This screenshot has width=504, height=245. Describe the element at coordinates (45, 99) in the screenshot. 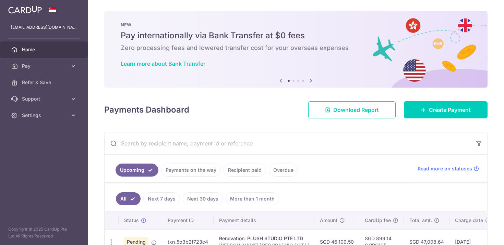

I see `span: Support` at that location.